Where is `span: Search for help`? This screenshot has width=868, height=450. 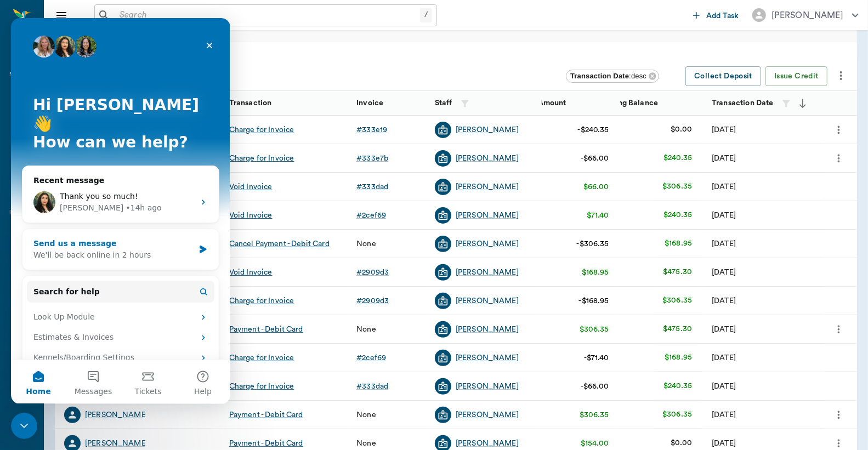
span: Search for help is located at coordinates (55, 274).